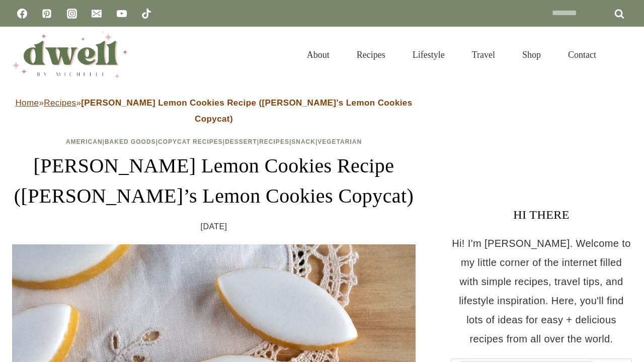  What do you see at coordinates (624, 55) in the screenshot?
I see `button: View Search Form` at bounding box center [624, 55].